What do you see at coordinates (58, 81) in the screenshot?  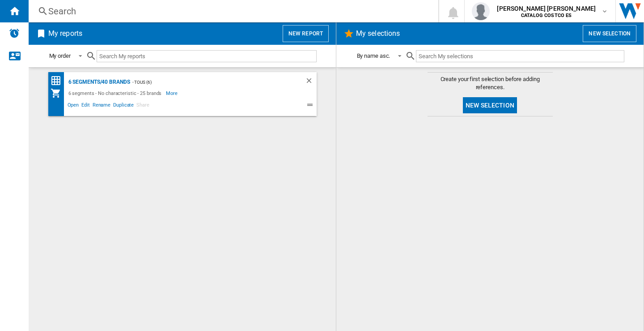 I see `div: Price Matrix` at bounding box center [58, 81].